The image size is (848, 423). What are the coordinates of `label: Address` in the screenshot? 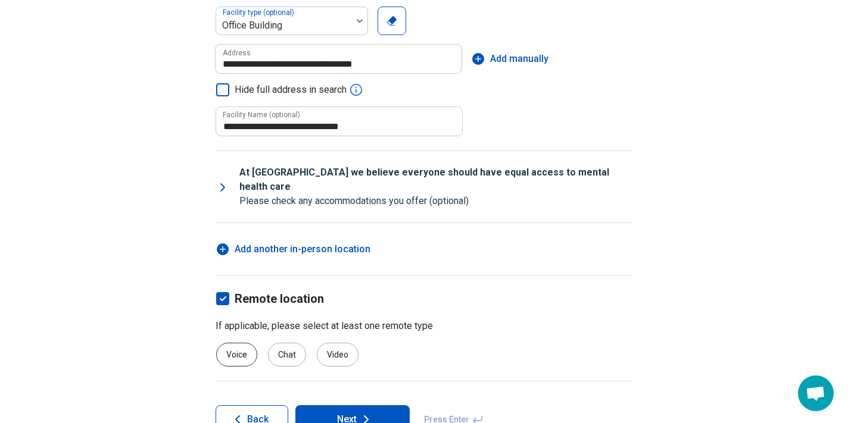 It's located at (236, 53).